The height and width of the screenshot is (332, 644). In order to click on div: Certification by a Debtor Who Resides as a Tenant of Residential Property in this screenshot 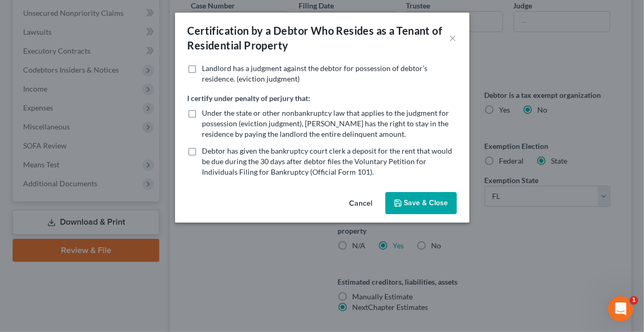, I will do `click(318, 38)`.